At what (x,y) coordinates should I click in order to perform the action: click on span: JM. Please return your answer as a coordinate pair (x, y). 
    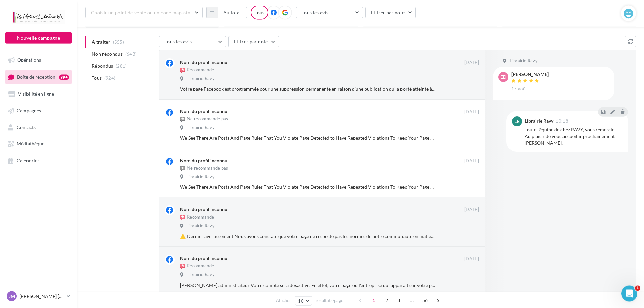
    Looking at the image, I should click on (12, 296).